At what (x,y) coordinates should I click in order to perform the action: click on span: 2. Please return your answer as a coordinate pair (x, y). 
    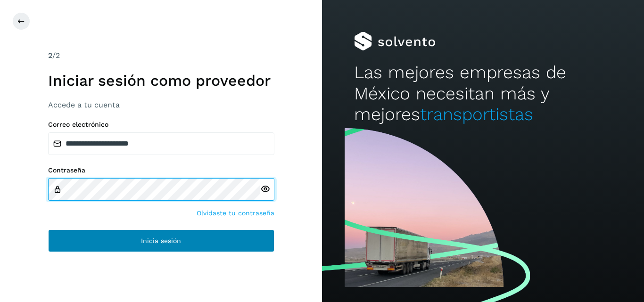
    Looking at the image, I should click on (50, 55).